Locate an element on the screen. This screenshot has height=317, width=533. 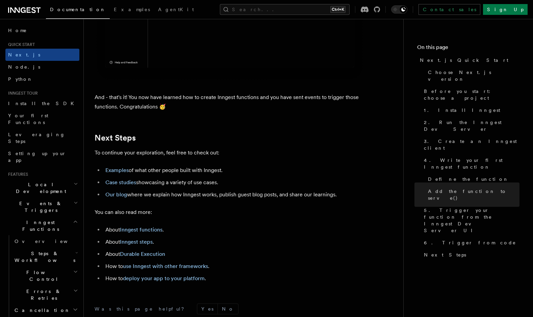
a: Choose Next.js version is located at coordinates (473, 76).